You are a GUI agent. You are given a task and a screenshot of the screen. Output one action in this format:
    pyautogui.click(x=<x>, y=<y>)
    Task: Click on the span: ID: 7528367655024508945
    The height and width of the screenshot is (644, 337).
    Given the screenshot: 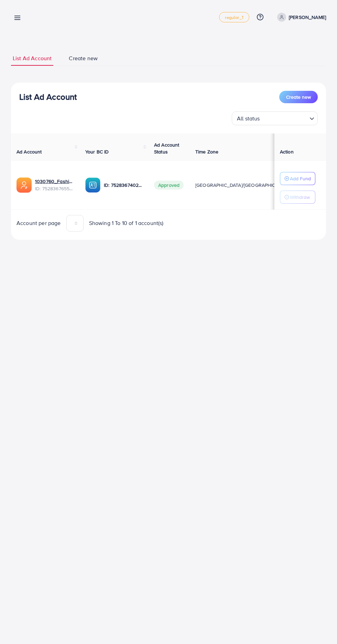 What is the action you would take?
    pyautogui.click(x=55, y=189)
    